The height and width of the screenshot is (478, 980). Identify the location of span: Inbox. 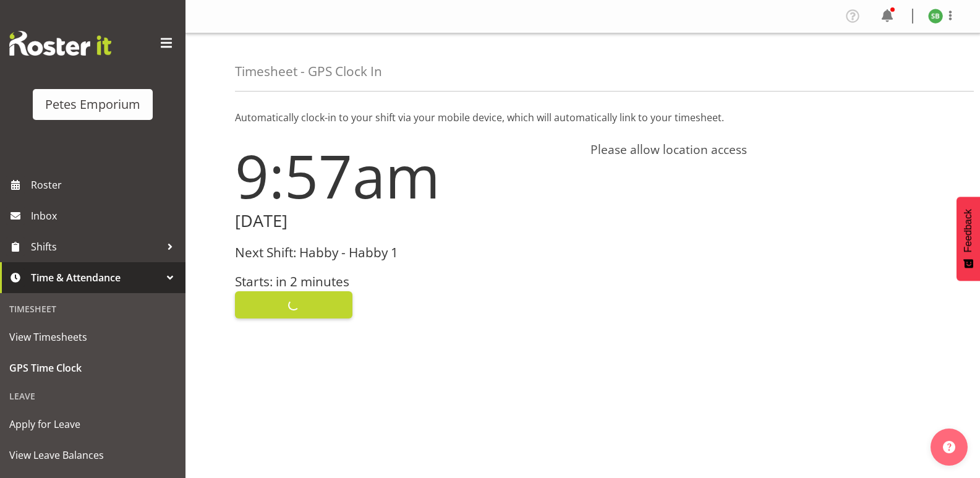
(105, 216).